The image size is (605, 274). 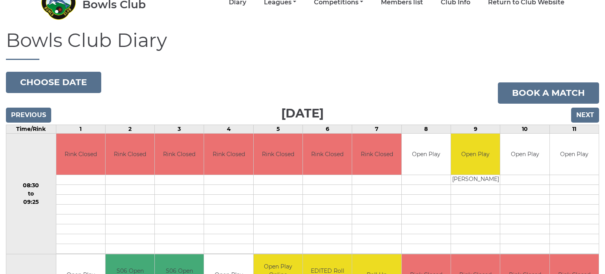 I want to click on td: 5, so click(x=278, y=129).